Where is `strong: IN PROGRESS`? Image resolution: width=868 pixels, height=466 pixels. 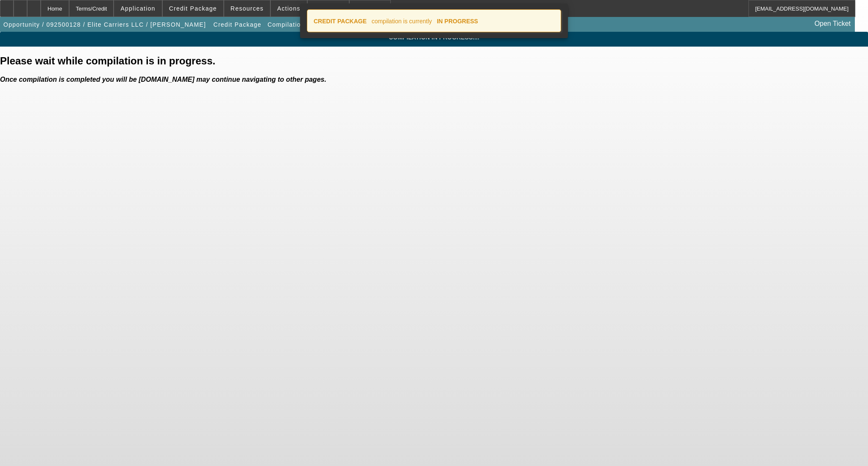
strong: IN PROGRESS is located at coordinates (457, 21).